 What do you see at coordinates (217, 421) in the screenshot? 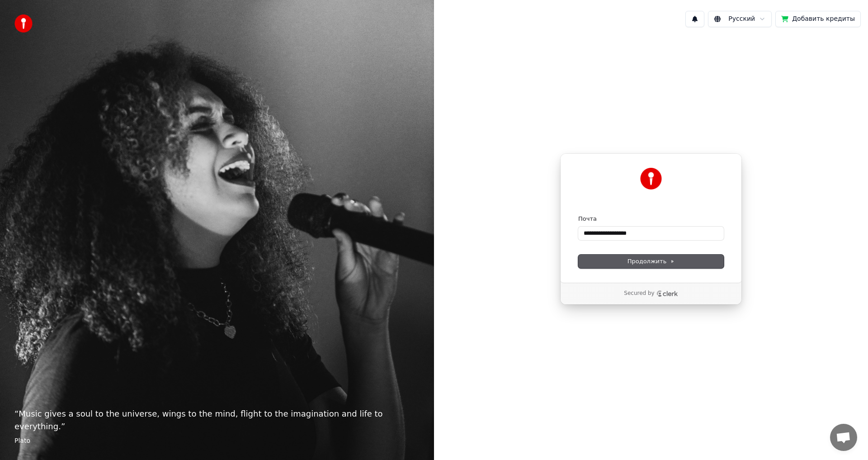
I see `p: “ Music gives a soul to the universe, wings to the mind, flight to the imagination and life to ev...` at bounding box center [217, 421].